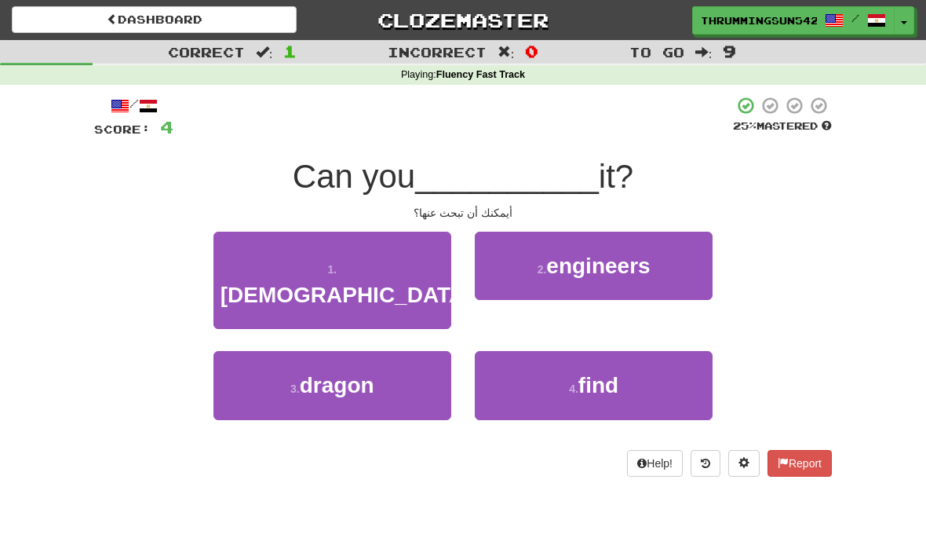 The image size is (926, 560). I want to click on small: 3 ., so click(295, 389).